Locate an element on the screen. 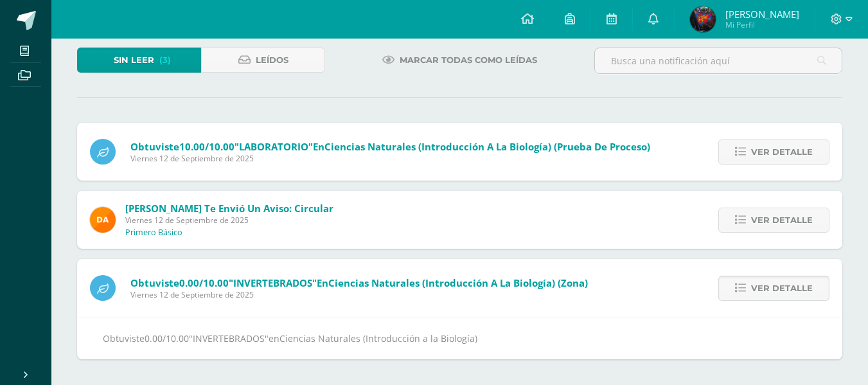 The width and height of the screenshot is (868, 385). span: "LABORATORIO" is located at coordinates (273, 147).